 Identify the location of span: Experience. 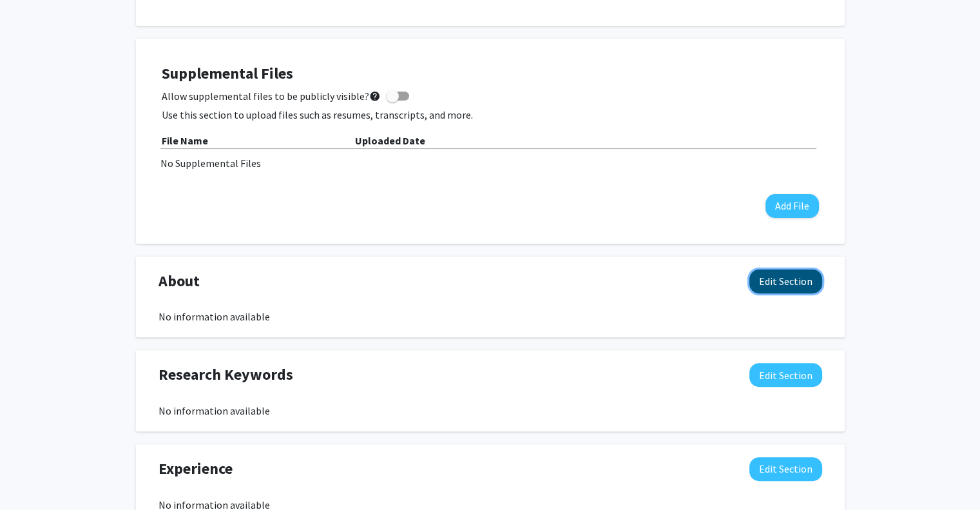
(195, 468).